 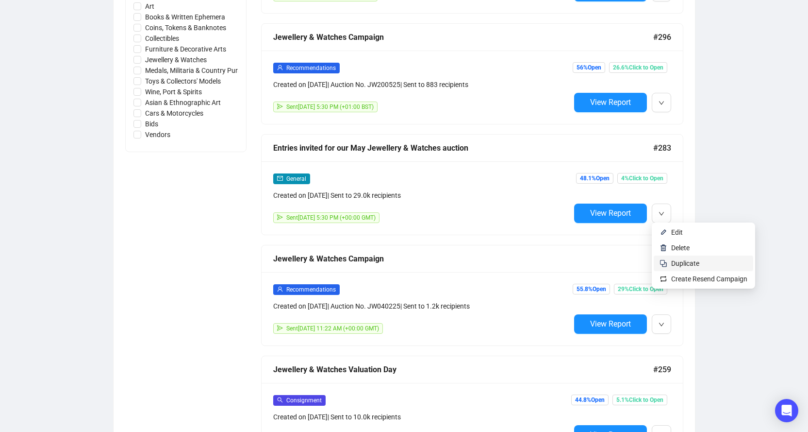 What do you see at coordinates (176, 60) in the screenshot?
I see `span: Jewellery & Watches` at bounding box center [176, 60].